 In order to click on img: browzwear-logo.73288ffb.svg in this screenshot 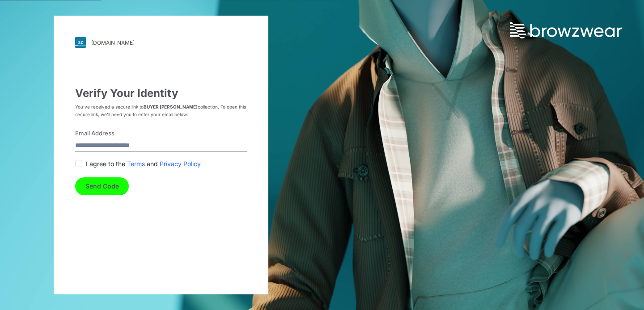, I will do `click(566, 31)`.